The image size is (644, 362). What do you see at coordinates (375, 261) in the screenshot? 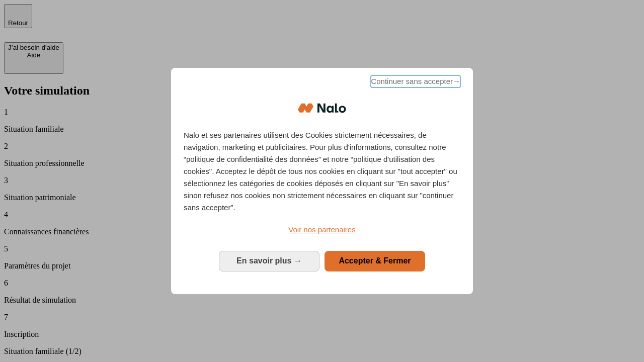
I see `span: Accepter & Fermer` at bounding box center [375, 261].